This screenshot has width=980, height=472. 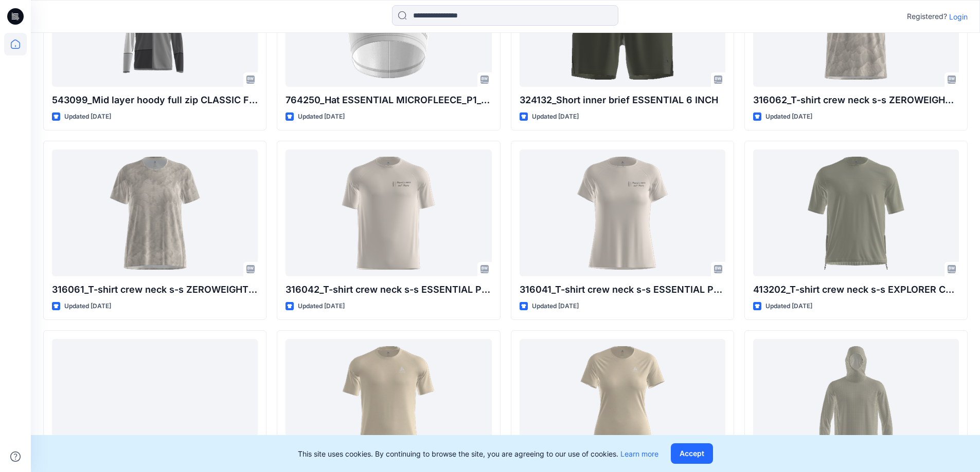 What do you see at coordinates (622, 213) in the screenshot?
I see `a: 316041_T-shirt crew neck s-s ESSENTIAL PRINT` at bounding box center [622, 213].